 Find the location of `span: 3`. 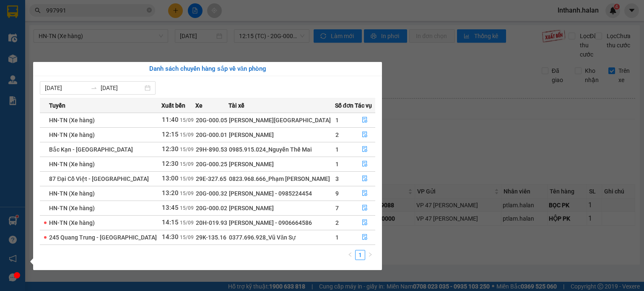

span: 3 is located at coordinates (337, 179).